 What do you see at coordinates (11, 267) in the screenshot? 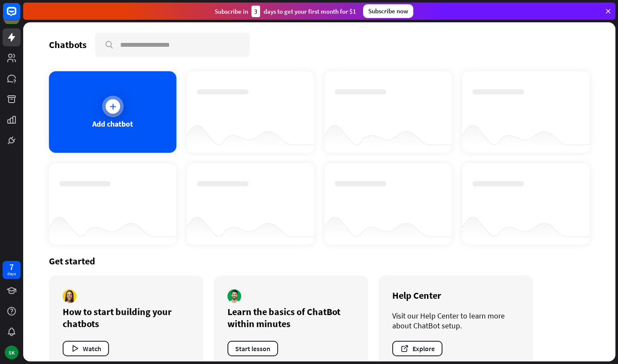
I see `div: 7` at bounding box center [11, 267].